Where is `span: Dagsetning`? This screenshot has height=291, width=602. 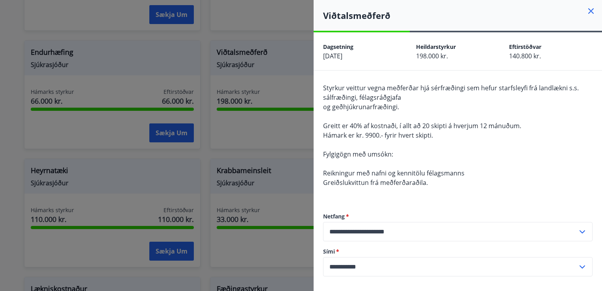
span: Dagsetning is located at coordinates (338, 46).